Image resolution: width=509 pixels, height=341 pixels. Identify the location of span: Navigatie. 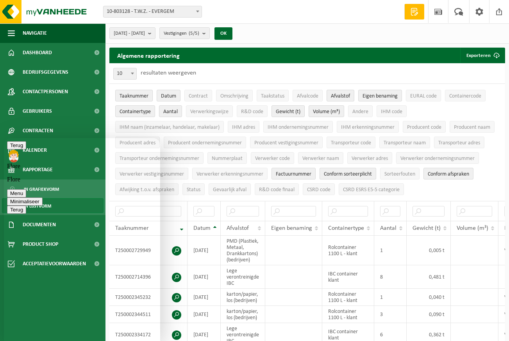
(35, 33).